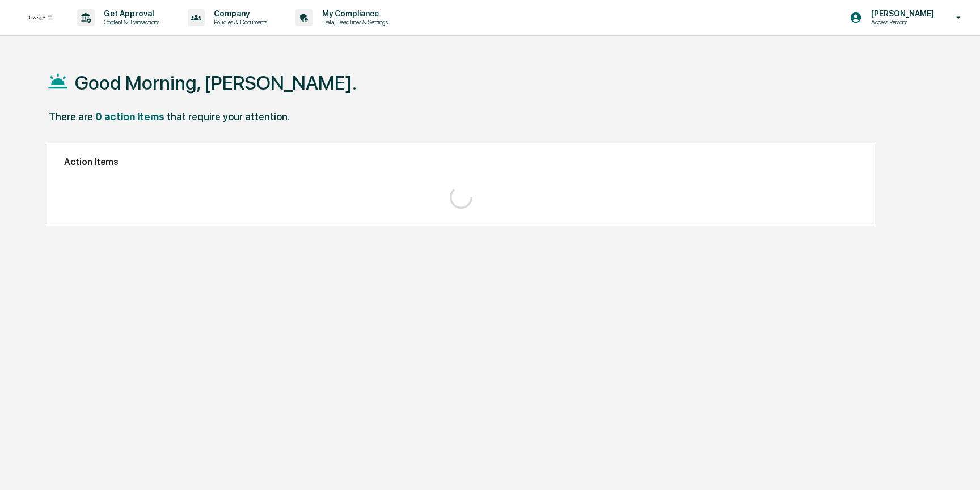 Image resolution: width=980 pixels, height=490 pixels. I want to click on p: Get Approval, so click(130, 13).